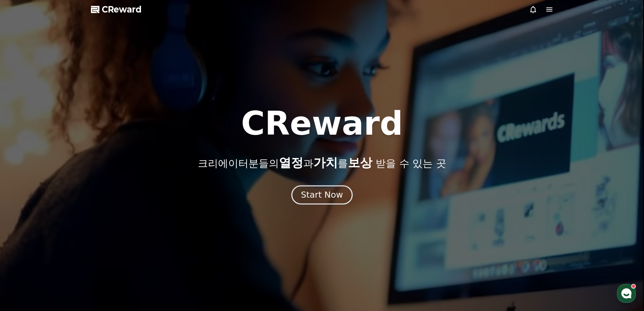  What do you see at coordinates (322, 194) in the screenshot?
I see `div: Start Now` at bounding box center [322, 194].